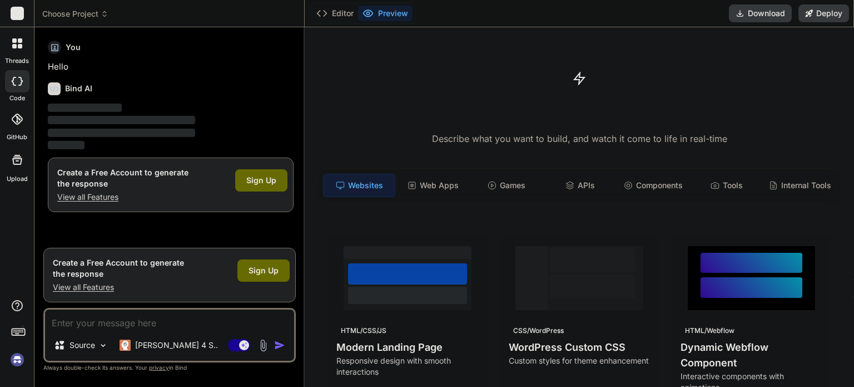 This screenshot has width=854, height=387. Describe the element at coordinates (125, 345) in the screenshot. I see `img: Claude 4 Sonnet` at that location.